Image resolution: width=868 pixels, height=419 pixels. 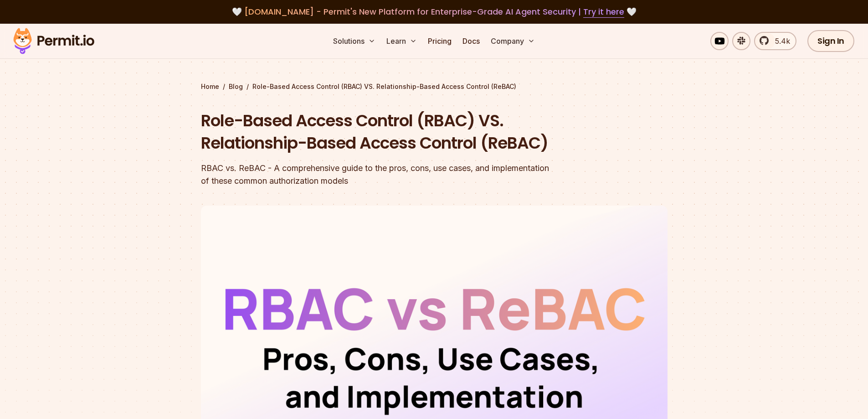 I want to click on button: Company, so click(x=513, y=41).